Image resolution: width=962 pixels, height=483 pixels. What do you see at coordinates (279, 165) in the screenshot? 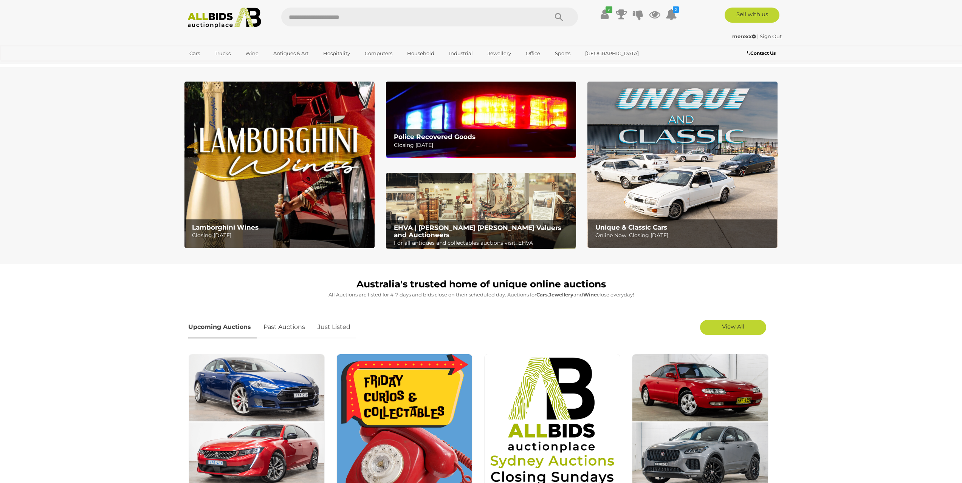
I see `img: Lamborghini Wines` at bounding box center [279, 165].